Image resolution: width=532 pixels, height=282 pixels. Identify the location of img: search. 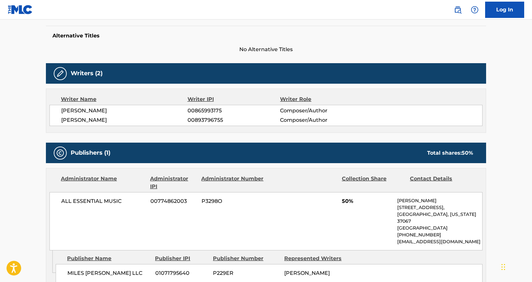
(458, 10).